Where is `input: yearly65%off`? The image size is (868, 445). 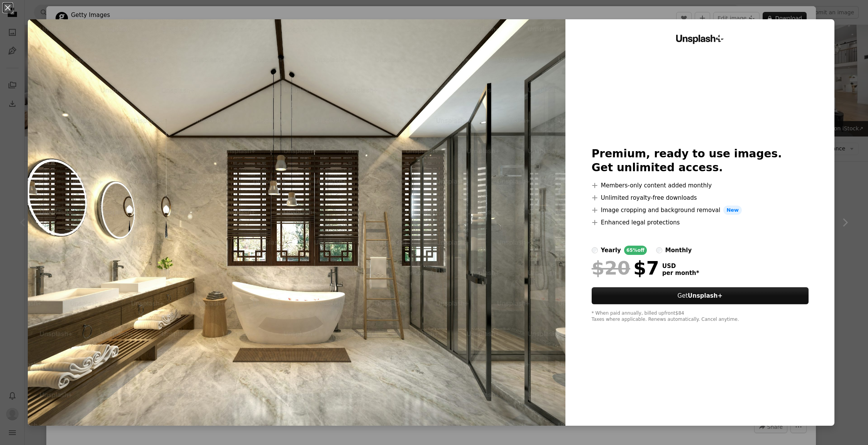
input: yearly65%off is located at coordinates (594, 250).